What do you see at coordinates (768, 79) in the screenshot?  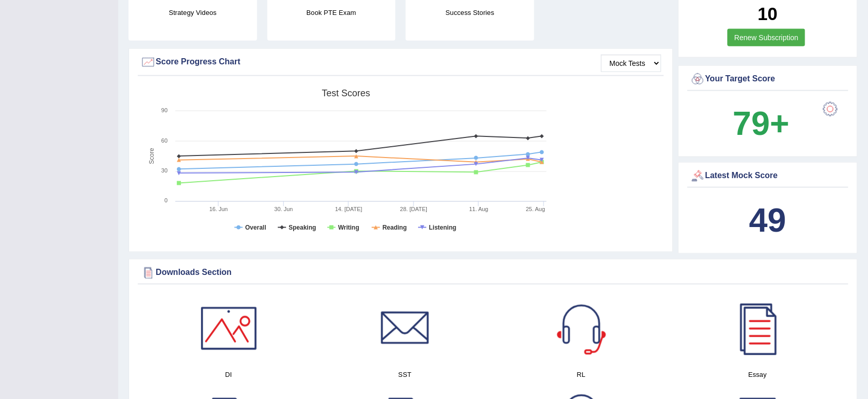 I see `div: Your Target Score` at bounding box center [768, 79].